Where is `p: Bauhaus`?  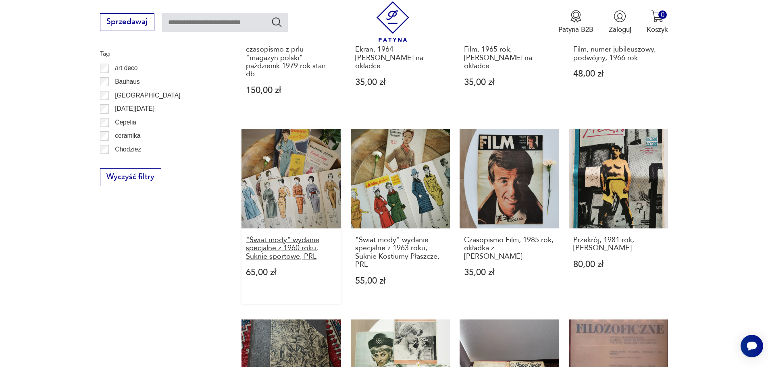 p: Bauhaus is located at coordinates (127, 82).